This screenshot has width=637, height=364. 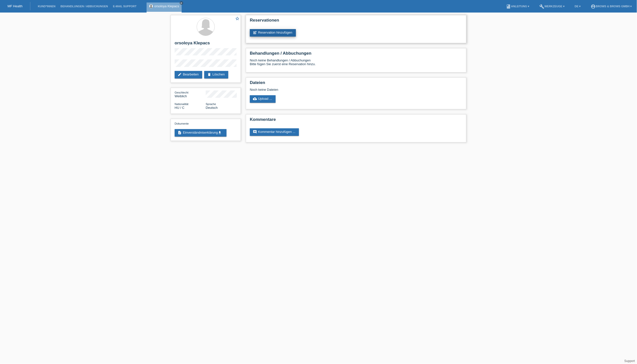 I want to click on i: account_circle, so click(x=593, y=6).